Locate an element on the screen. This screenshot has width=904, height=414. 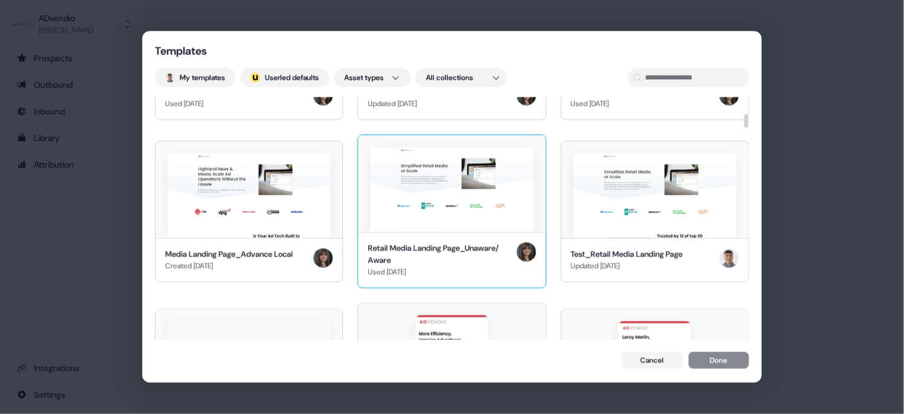
div: Retail Media Landing Page_Unaware/ Aware is located at coordinates (439, 254).